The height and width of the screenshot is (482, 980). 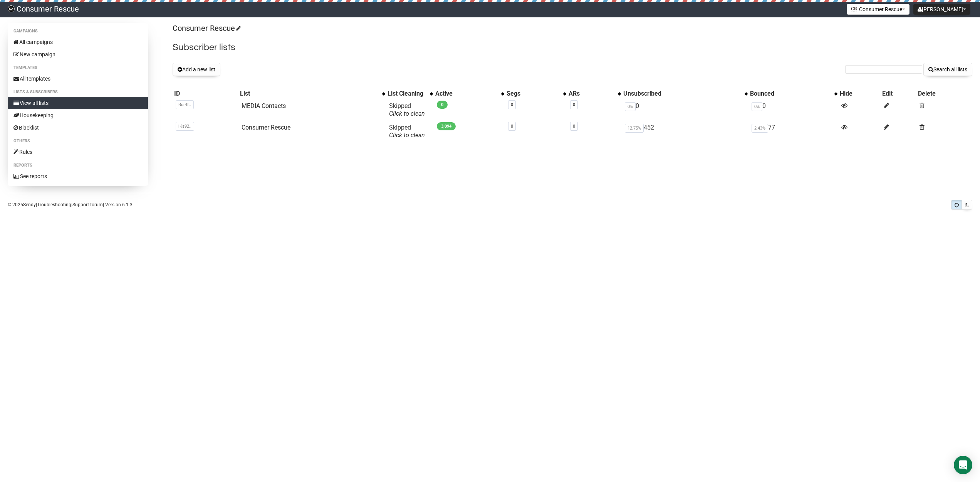 What do you see at coordinates (78, 79) in the screenshot?
I see `a: All templates` at bounding box center [78, 79].